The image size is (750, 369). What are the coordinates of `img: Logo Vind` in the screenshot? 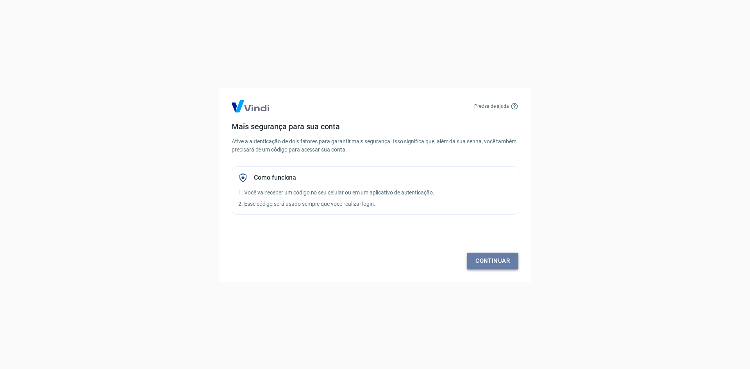 It's located at (250, 106).